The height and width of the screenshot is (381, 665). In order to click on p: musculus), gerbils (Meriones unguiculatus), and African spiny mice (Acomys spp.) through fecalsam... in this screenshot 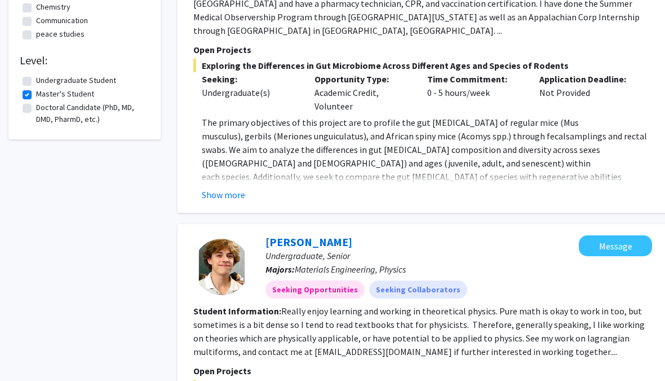, I will do `click(427, 149)`.